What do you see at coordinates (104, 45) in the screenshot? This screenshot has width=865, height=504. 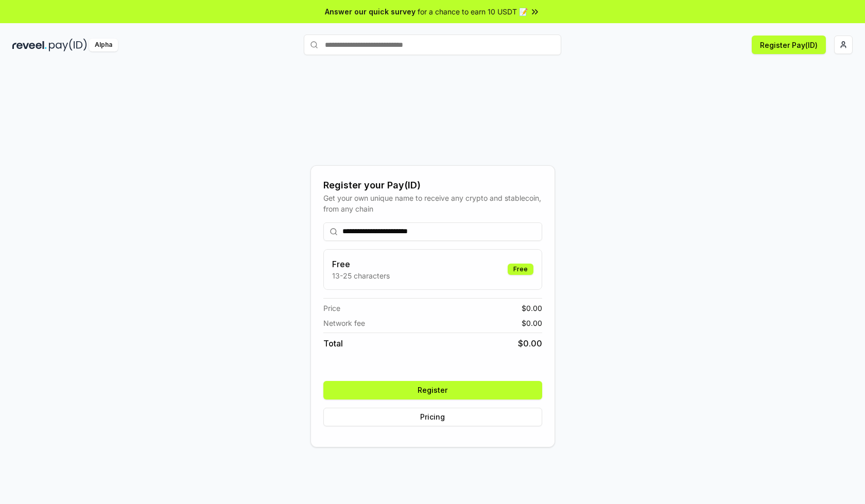 I see `div: Alpha` at bounding box center [104, 45].